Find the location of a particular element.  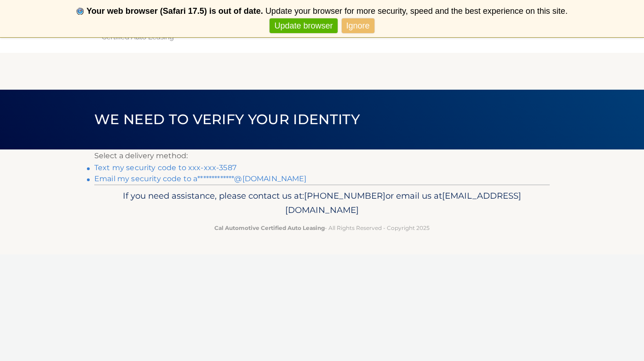

p: Select a delivery method: is located at coordinates (322, 156).